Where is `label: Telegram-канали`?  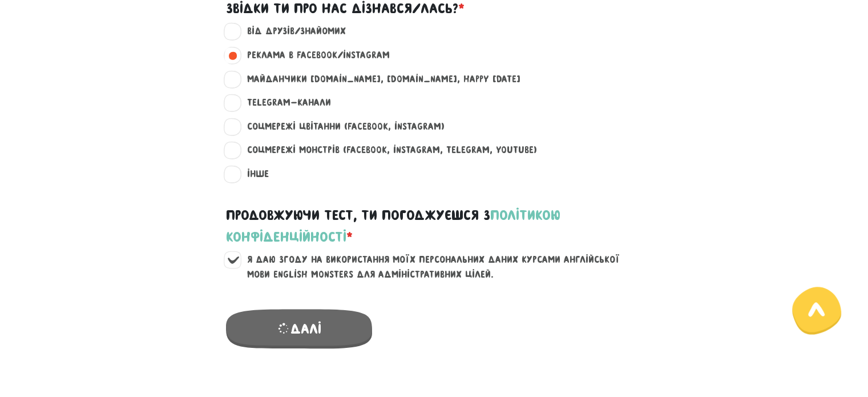
label: Telegram-канали is located at coordinates (284, 102).